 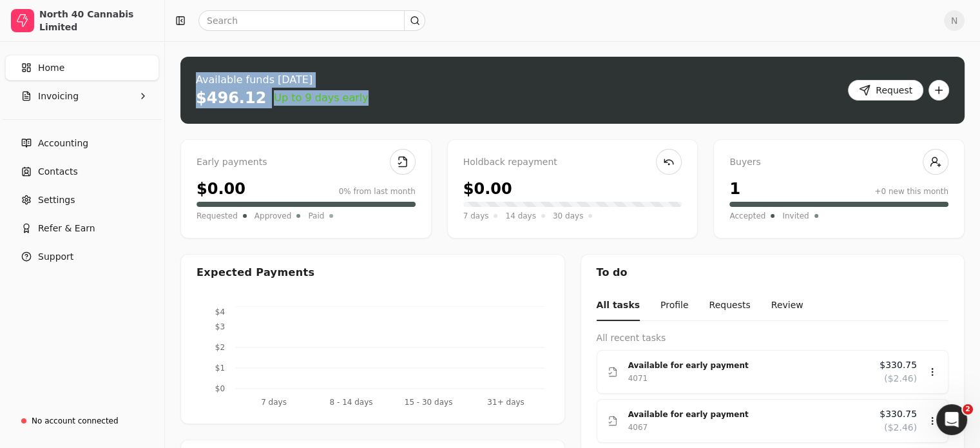 I want to click on div: North 40 Cannabis Limited, so click(x=96, y=21).